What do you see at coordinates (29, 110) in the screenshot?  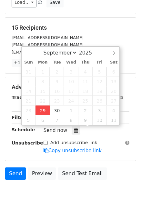 I see `span: September 28, 2025` at bounding box center [29, 110].